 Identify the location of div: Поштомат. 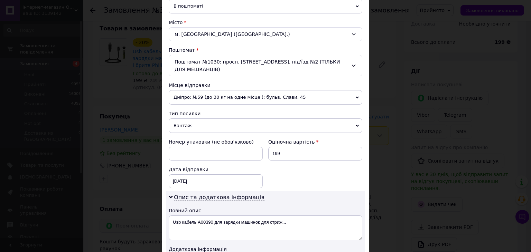
(265, 50).